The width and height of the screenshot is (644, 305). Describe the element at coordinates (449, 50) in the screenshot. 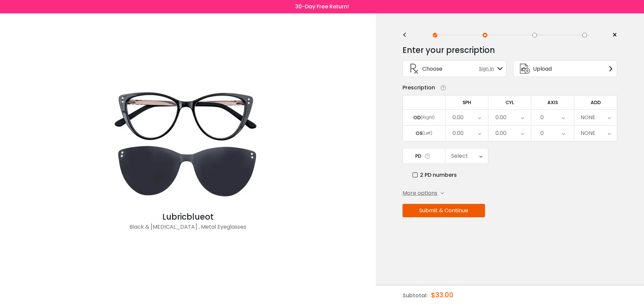

I see `div: Enter your prescription` at that location.